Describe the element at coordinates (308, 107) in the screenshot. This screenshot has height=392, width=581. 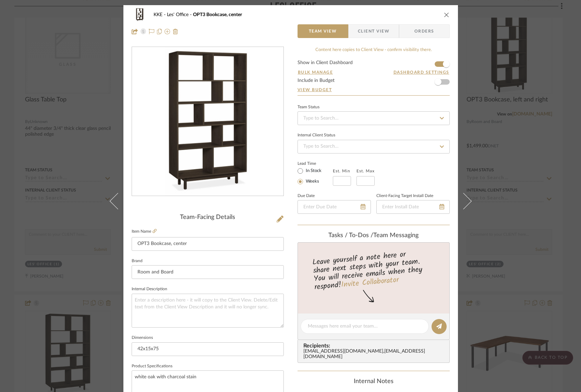
I see `div: Team Status` at that location.